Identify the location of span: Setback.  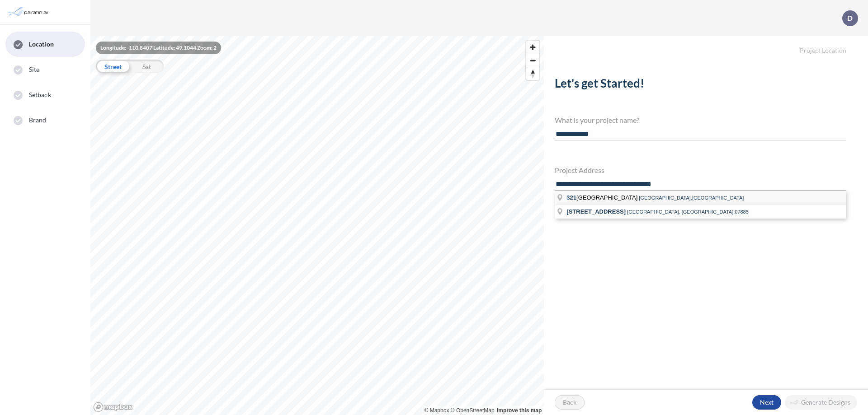
(40, 95).